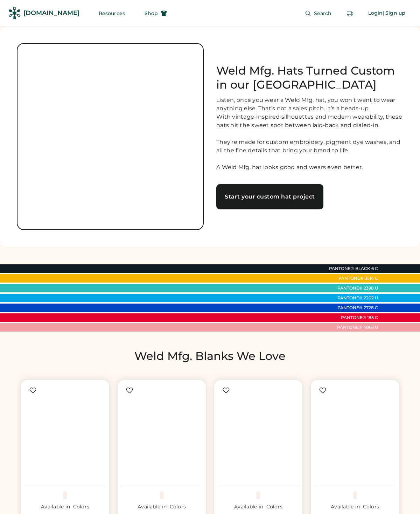 Image resolution: width=420 pixels, height=514 pixels. I want to click on img: Custom corduroy cap - Weld Mfg., so click(111, 136).